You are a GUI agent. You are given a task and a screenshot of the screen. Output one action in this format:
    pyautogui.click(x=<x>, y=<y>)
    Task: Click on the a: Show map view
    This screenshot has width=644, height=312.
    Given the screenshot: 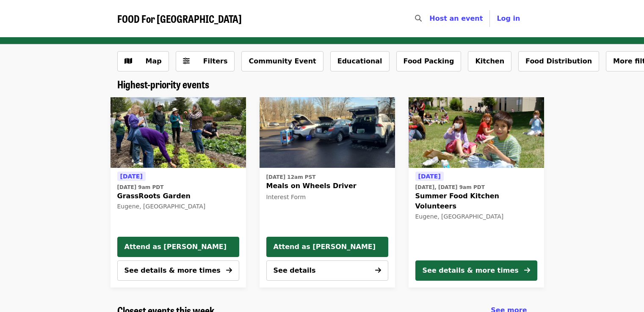 What is the action you would take?
    pyautogui.click(x=143, y=62)
    